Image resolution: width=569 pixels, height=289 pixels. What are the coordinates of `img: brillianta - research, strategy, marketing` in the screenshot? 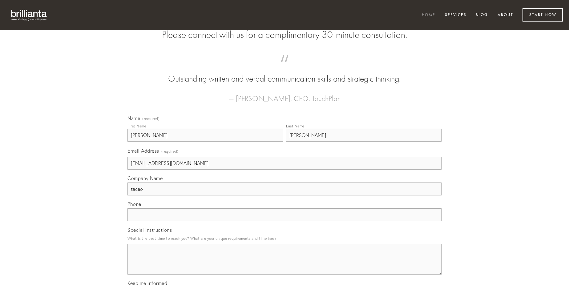 It's located at (29, 15).